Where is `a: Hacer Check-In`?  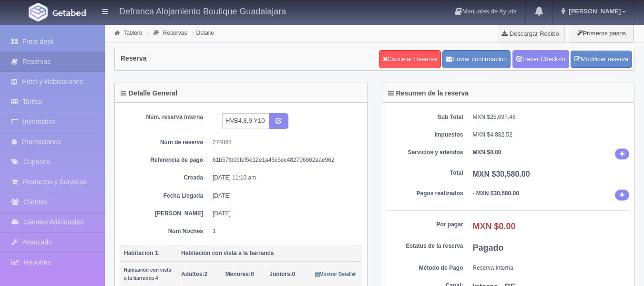 a: Hacer Check-In is located at coordinates (541, 59).